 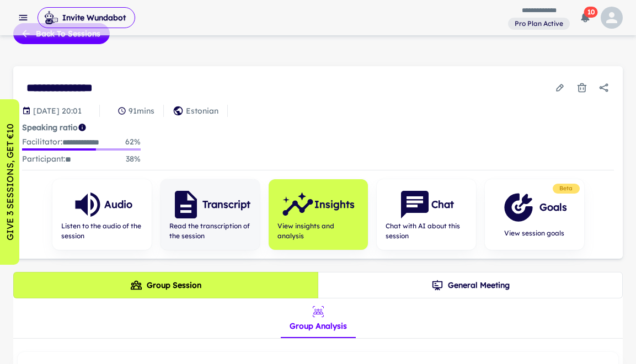 What do you see at coordinates (566, 188) in the screenshot?
I see `span: Beta` at bounding box center [566, 188].